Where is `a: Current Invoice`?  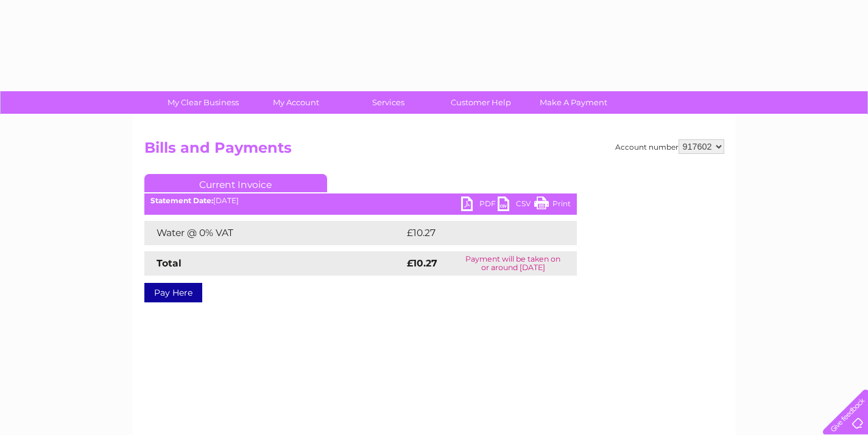 a: Current Invoice is located at coordinates (236, 183).